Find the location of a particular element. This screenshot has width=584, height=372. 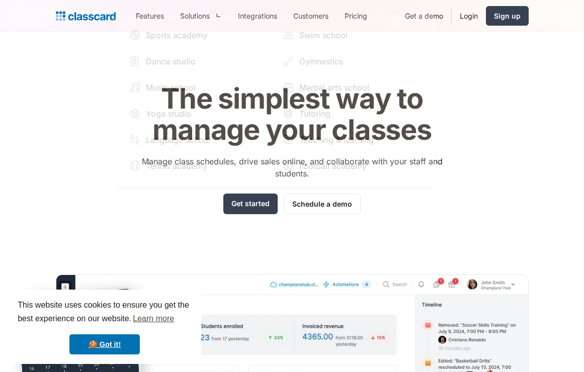

a: Schedule a demo is located at coordinates (322, 204).